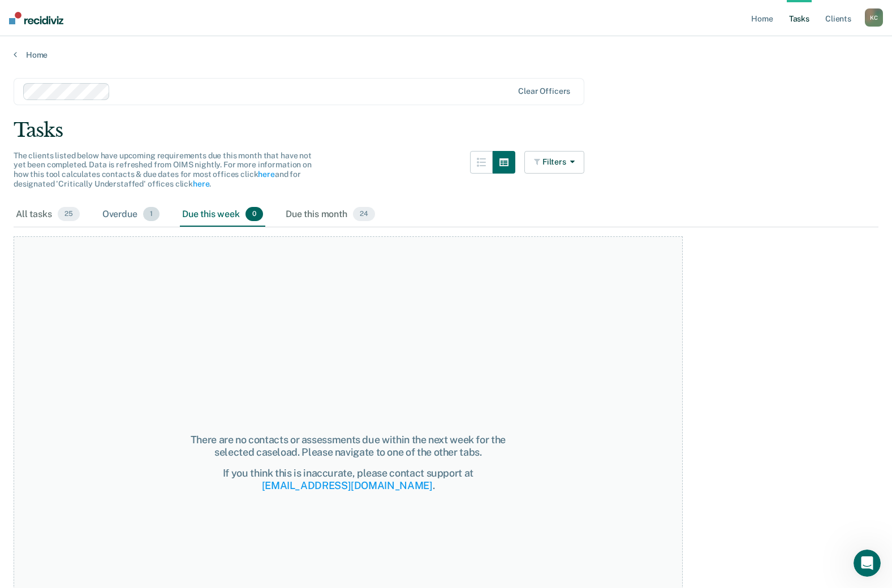 The height and width of the screenshot is (588, 892). What do you see at coordinates (131, 215) in the screenshot?
I see `div: Overdue1` at bounding box center [131, 215].